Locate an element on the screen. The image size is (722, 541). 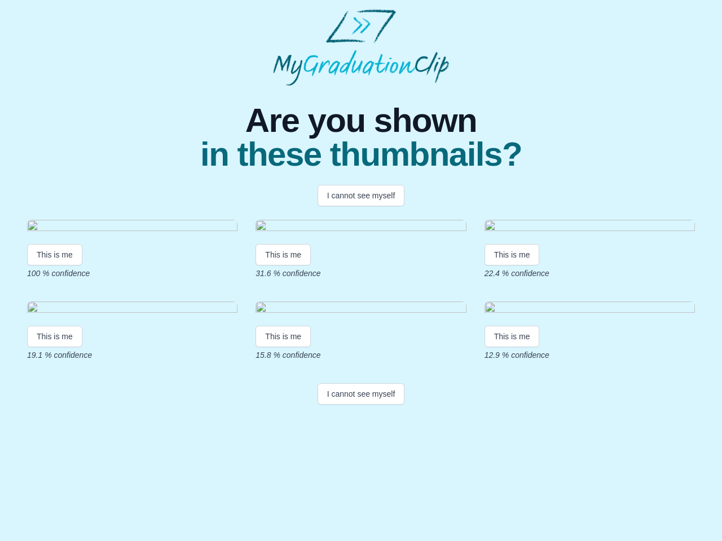
p: 15.8 % confidence is located at coordinates (360, 355).